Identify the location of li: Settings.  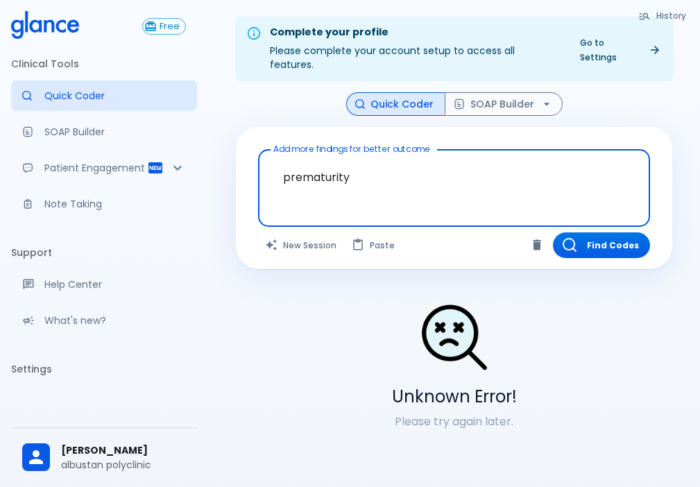
(104, 369).